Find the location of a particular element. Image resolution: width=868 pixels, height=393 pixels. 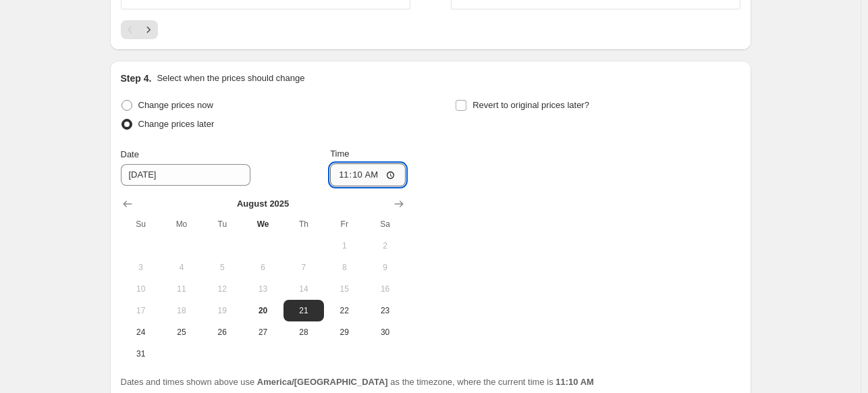

button: Sunday August 3 2025 is located at coordinates (141, 268).